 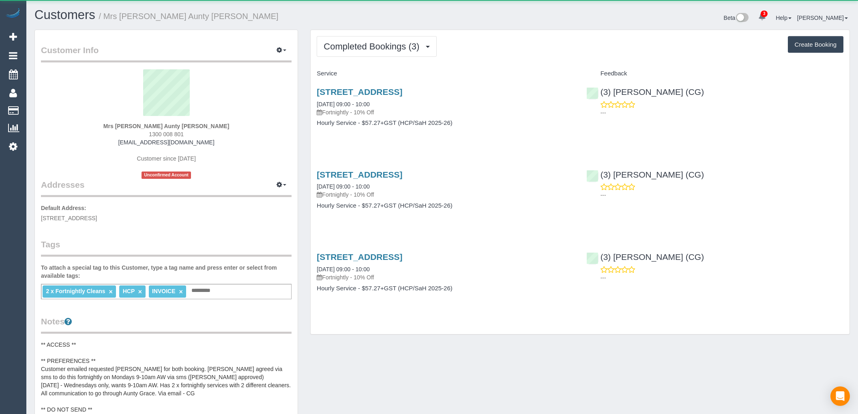 I want to click on span: INVOICE, so click(x=164, y=291).